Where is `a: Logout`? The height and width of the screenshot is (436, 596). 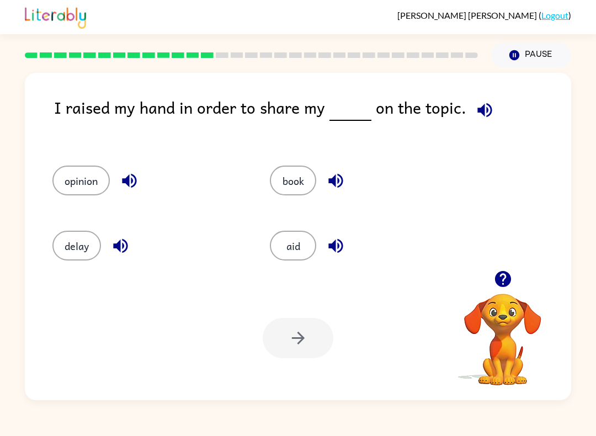 a: Logout is located at coordinates (554, 15).